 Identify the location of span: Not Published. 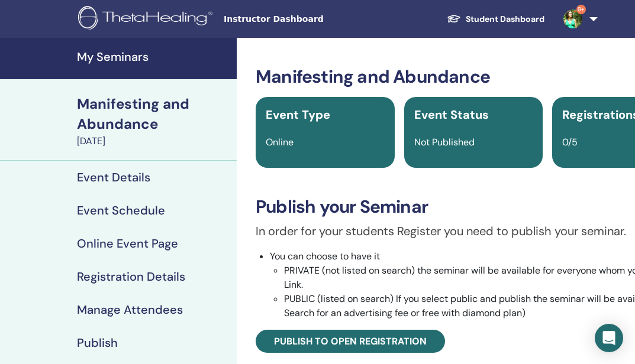
(444, 142).